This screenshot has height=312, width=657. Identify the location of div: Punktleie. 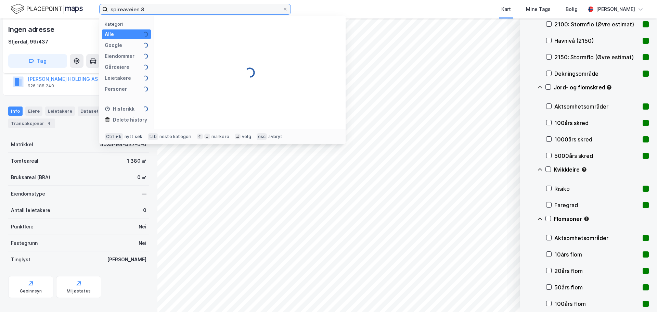
(22, 226).